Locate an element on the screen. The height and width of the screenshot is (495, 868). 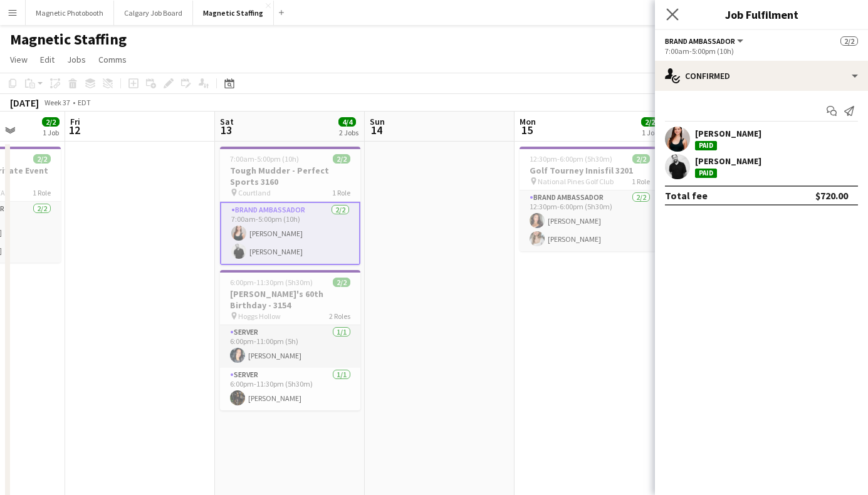
span: Week 37 is located at coordinates (57, 102).